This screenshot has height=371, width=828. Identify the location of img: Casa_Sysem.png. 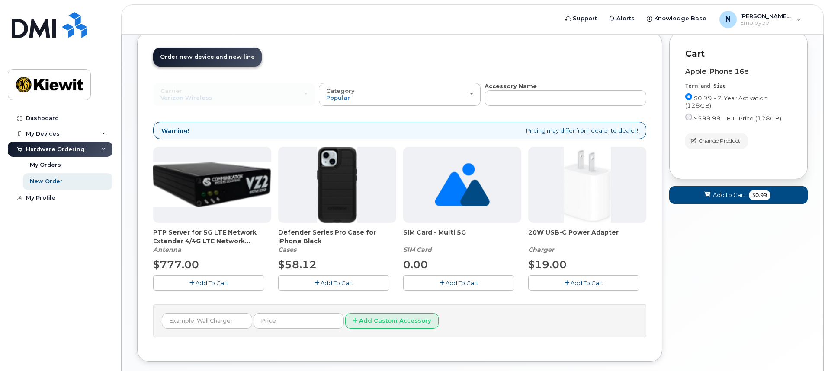
(212, 185).